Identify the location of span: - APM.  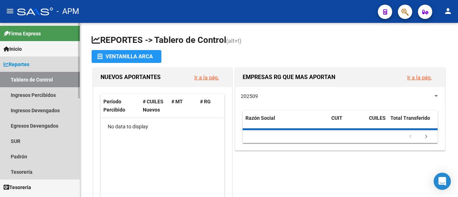
(68, 11).